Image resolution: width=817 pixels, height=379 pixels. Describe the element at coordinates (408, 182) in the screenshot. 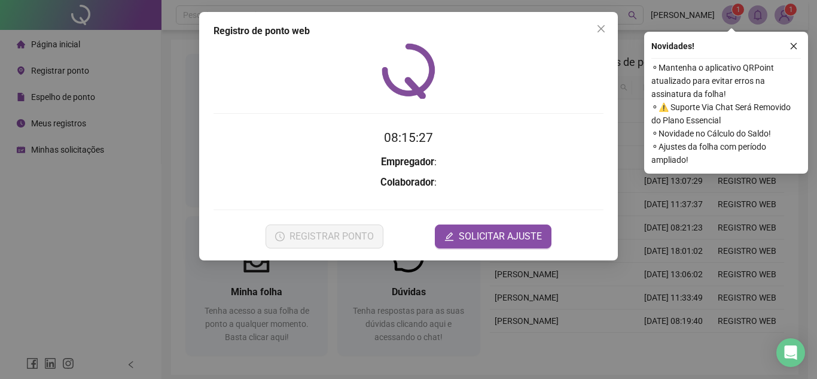

I see `strong: Colaborador` at that location.